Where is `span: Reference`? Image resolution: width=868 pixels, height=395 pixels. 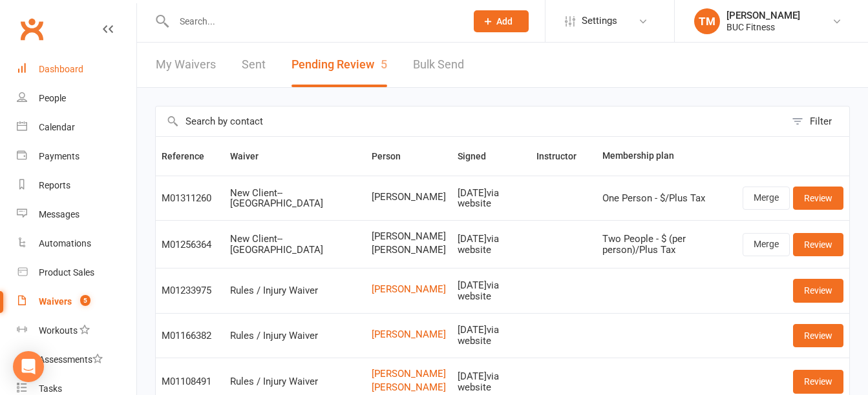
span: Reference is located at coordinates (190, 156).